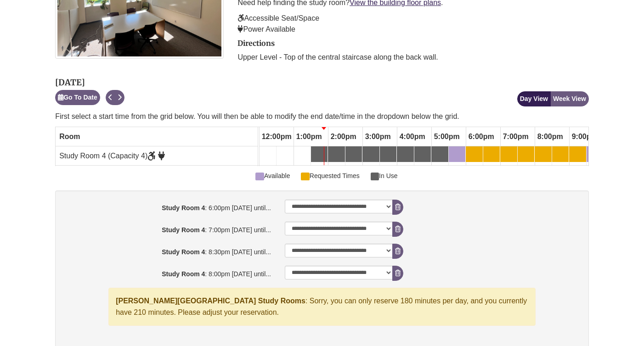 This screenshot has height=346, width=644. I want to click on button: Week View, so click(569, 99).